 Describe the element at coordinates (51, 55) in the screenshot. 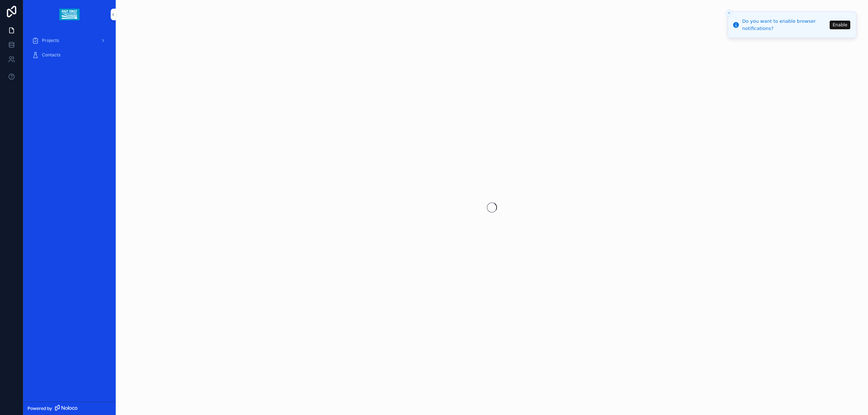

I see `span: Contacts` at that location.